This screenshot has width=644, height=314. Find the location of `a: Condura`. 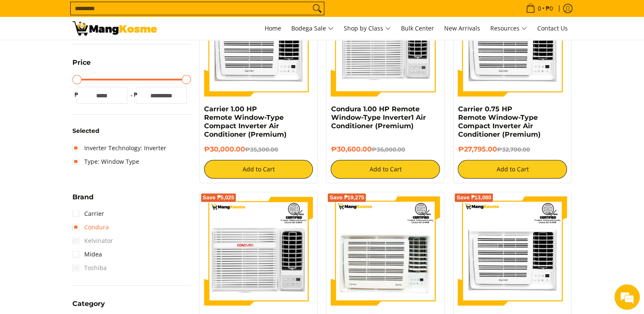

a: Condura is located at coordinates (91, 227).